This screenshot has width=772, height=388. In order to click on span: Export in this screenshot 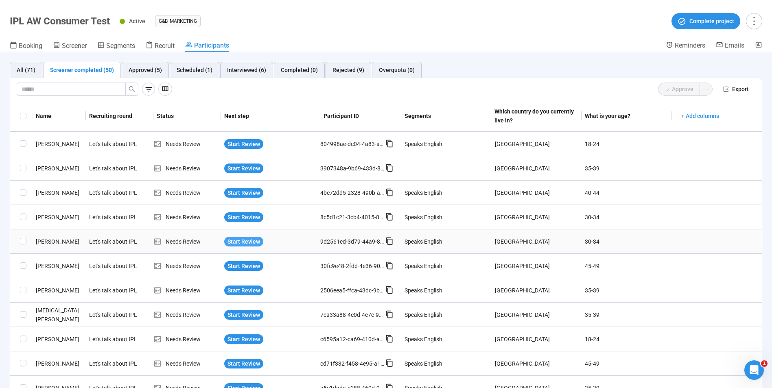, I will do `click(740, 89)`.